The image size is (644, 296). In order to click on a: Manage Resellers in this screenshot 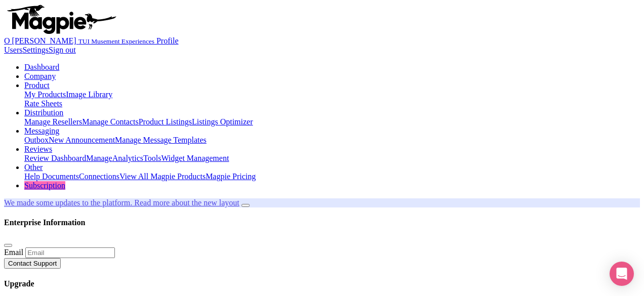, I will do `click(53, 121)`.